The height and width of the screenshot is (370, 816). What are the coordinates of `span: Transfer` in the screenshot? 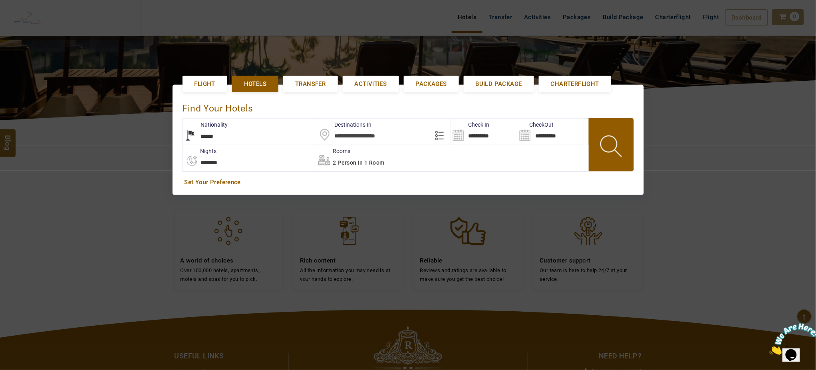 It's located at (311, 84).